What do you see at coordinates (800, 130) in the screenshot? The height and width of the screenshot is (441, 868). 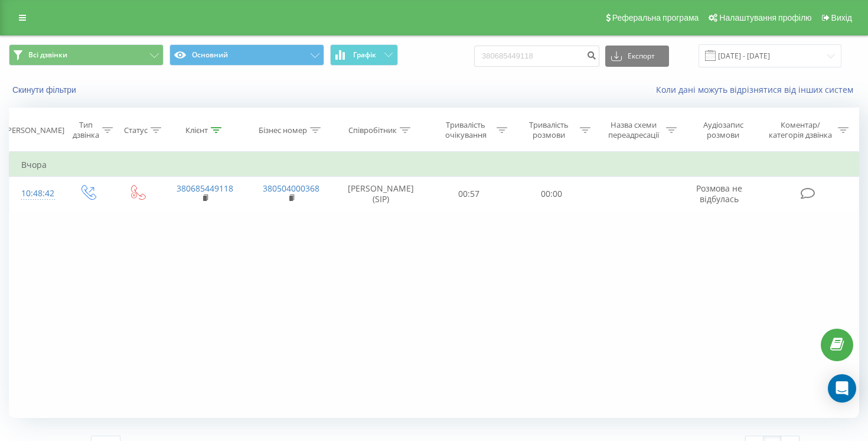 I see `div: Коментар/категорія дзвінка` at bounding box center [800, 130].